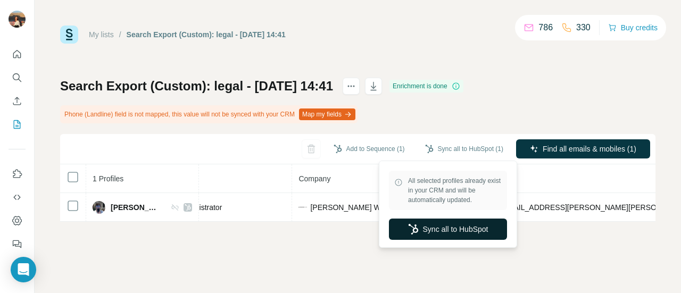  What do you see at coordinates (327, 114) in the screenshot?
I see `button: Map my fields` at bounding box center [327, 114].